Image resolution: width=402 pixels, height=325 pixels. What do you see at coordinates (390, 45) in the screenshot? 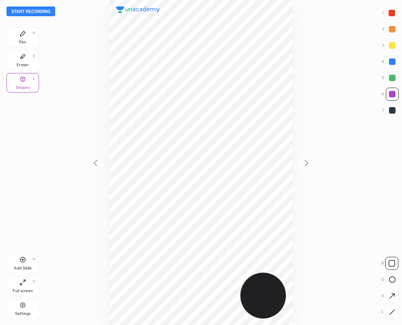
I see `div: 3` at bounding box center [390, 45].